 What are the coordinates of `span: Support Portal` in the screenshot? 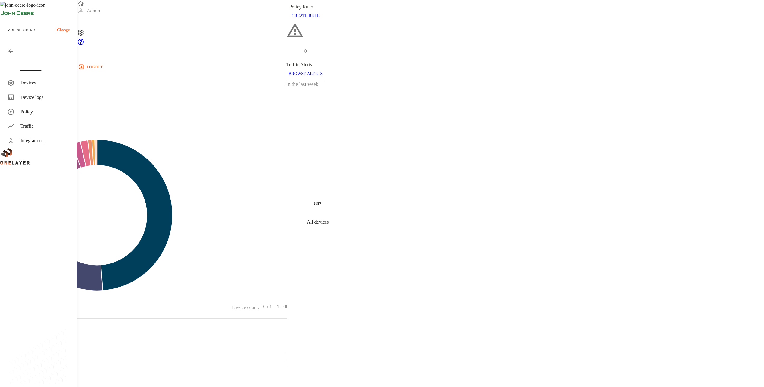 It's located at (81, 44).